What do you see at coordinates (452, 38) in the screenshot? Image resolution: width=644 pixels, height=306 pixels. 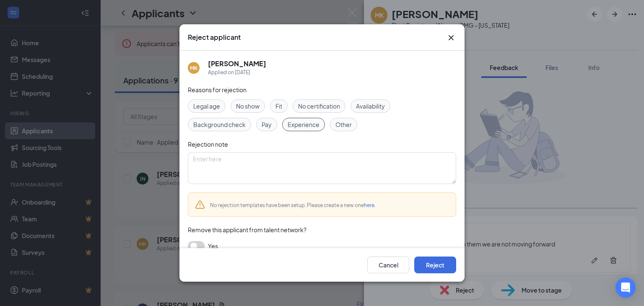 I see `button: Close` at bounding box center [452, 38].